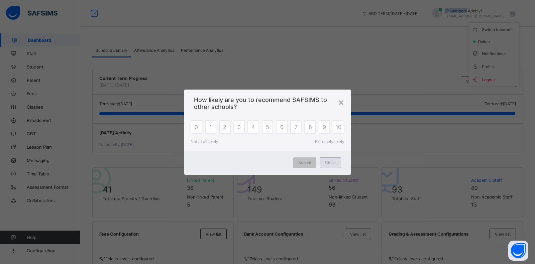 This screenshot has height=264, width=535. Describe the element at coordinates (196, 127) in the screenshot. I see `div: 0` at that location.